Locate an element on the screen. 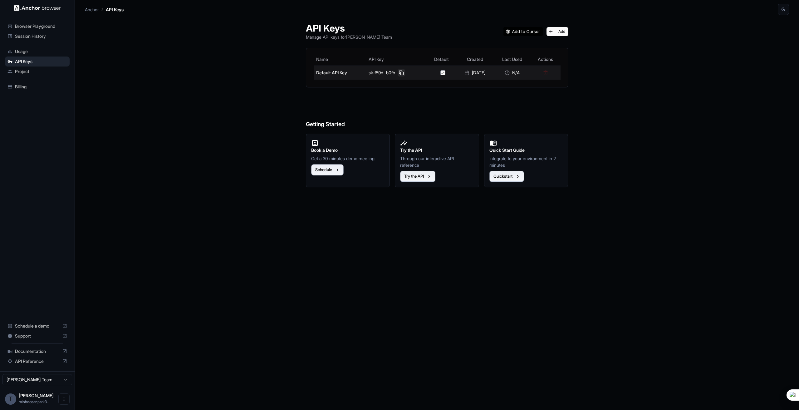 The width and height of the screenshot is (799, 410). div: API Keys is located at coordinates (37, 62).